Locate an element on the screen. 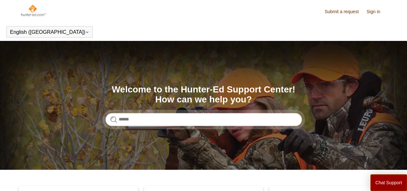 Image resolution: width=407 pixels, height=191 pixels. input: Search is located at coordinates (204, 119).